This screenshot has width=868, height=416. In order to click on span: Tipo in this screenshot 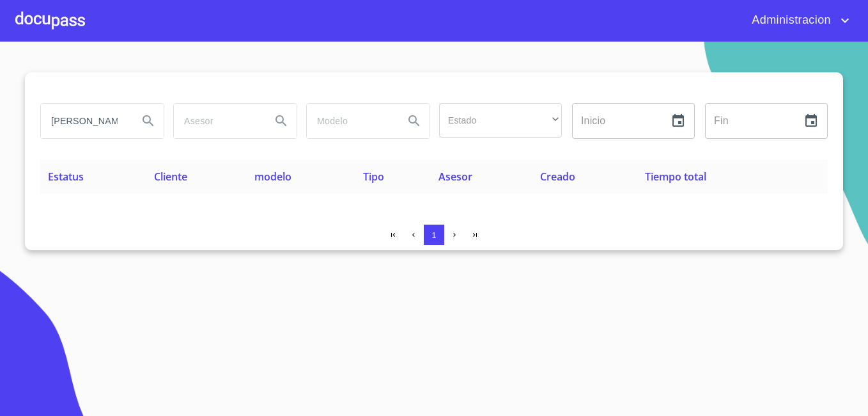, I will do `click(373, 177)`.